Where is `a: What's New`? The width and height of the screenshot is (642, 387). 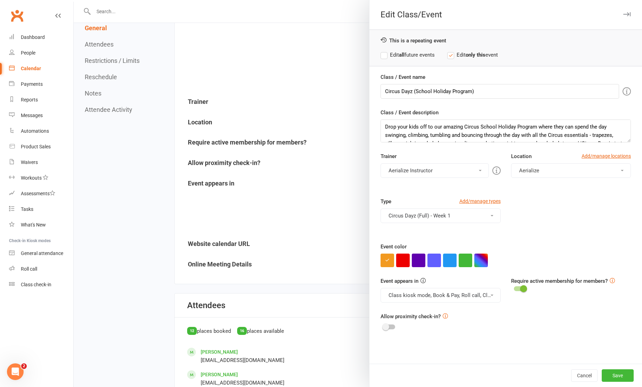 a: What's New is located at coordinates (41, 224).